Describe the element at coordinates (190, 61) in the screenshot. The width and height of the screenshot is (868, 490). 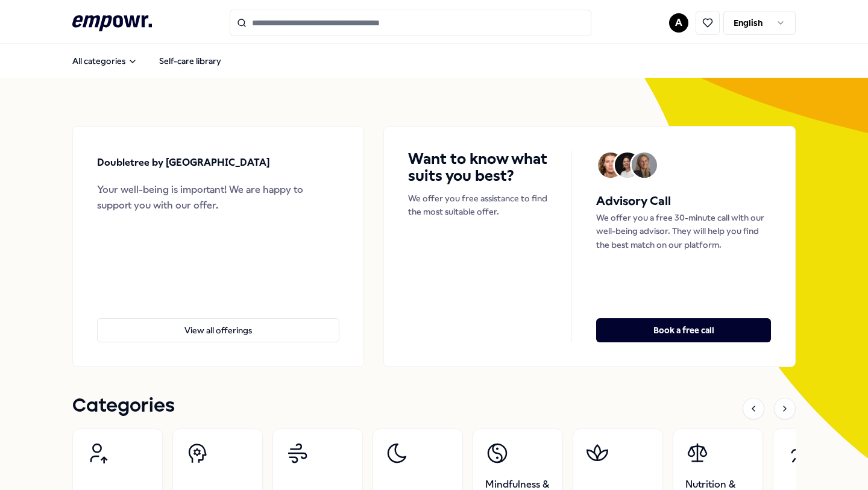
I see `a: Self-care library` at that location.